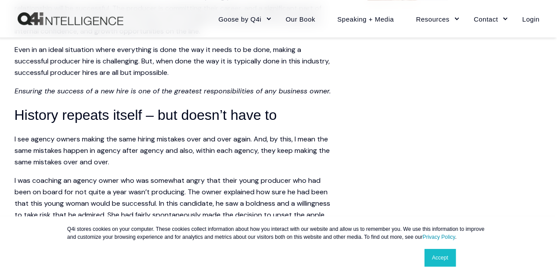  I want to click on a: Back to Home, so click(70, 19).